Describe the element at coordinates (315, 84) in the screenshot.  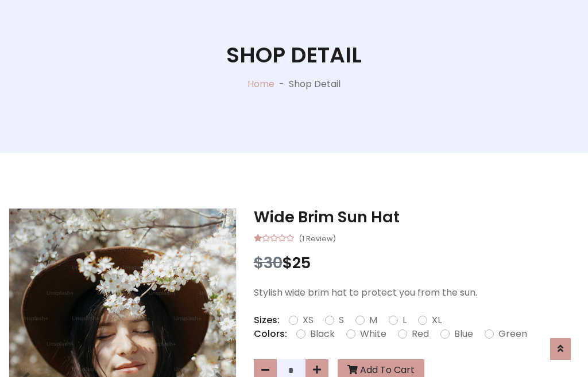
I see `p: Shop Detail` at that location.